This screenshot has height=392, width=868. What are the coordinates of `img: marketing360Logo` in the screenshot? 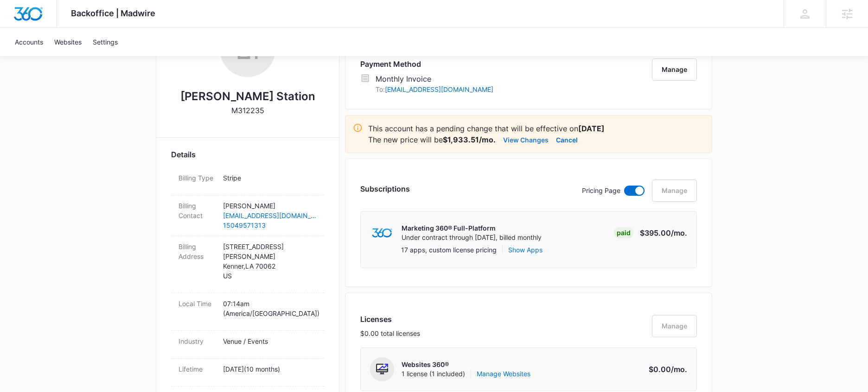 It's located at (381, 233).